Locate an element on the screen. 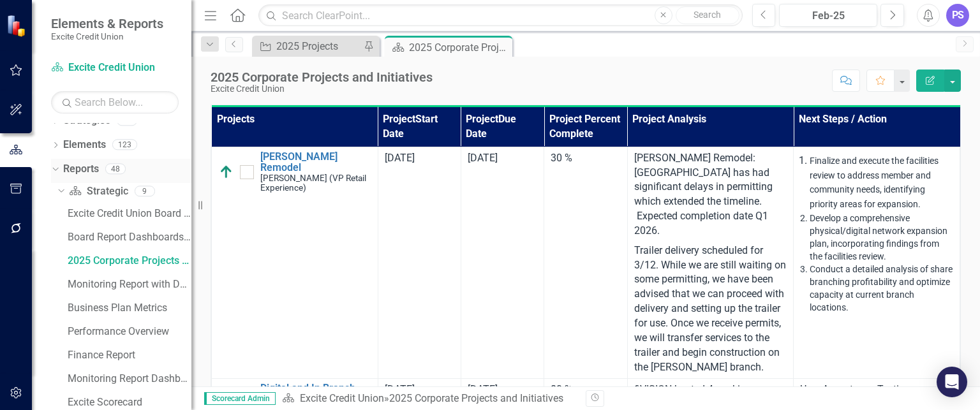 The height and width of the screenshot is (410, 980). span: Elements & Reports is located at coordinates (107, 23).